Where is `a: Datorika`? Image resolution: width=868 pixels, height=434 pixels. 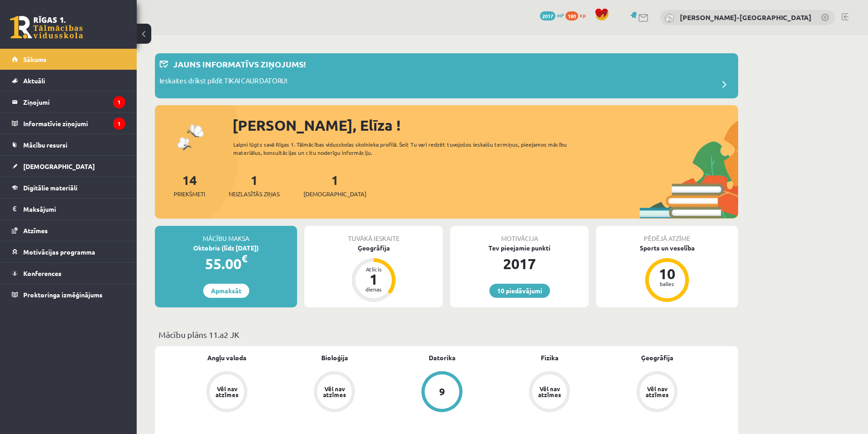
a: Datorika is located at coordinates (442, 358).